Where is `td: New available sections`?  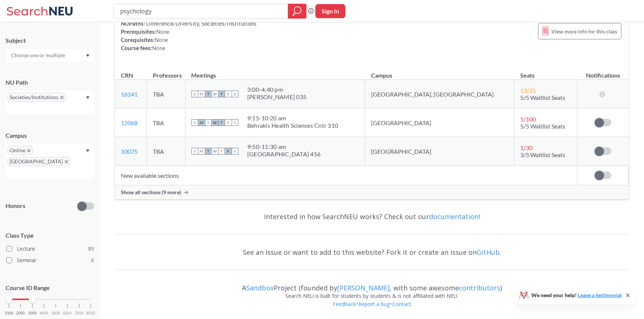 td: New available sections is located at coordinates (346, 175).